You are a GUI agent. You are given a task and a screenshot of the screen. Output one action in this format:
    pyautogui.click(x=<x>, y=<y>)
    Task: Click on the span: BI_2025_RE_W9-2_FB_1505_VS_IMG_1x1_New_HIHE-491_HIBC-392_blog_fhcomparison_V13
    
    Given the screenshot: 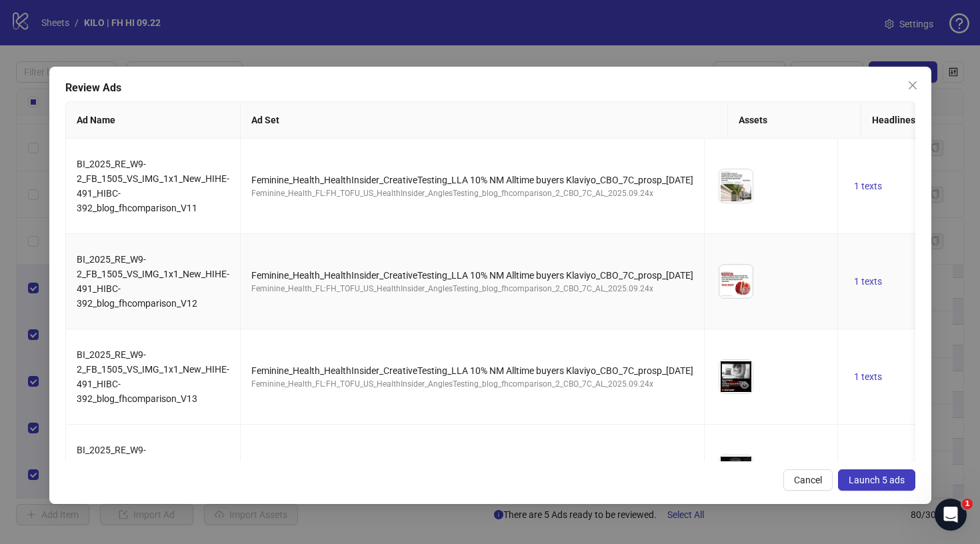 What is the action you would take?
    pyautogui.click(x=153, y=377)
    